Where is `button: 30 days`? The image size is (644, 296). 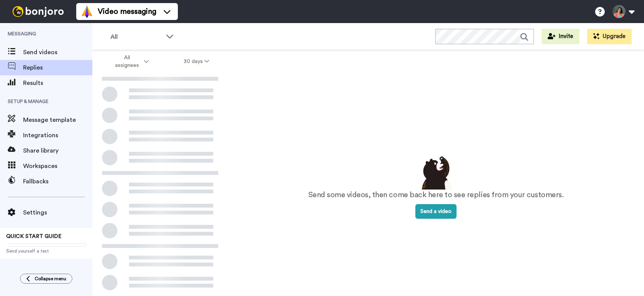 button: 30 days is located at coordinates (196, 62).